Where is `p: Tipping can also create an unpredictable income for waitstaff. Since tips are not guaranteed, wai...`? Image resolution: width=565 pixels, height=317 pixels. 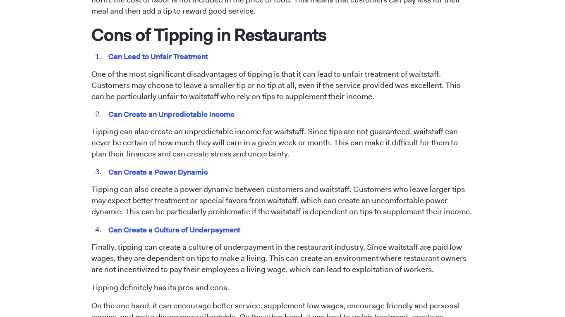 p: Tipping can also create an unpredictable income for waitstaff. Since tips are not guaranteed, wai... is located at coordinates (282, 143).